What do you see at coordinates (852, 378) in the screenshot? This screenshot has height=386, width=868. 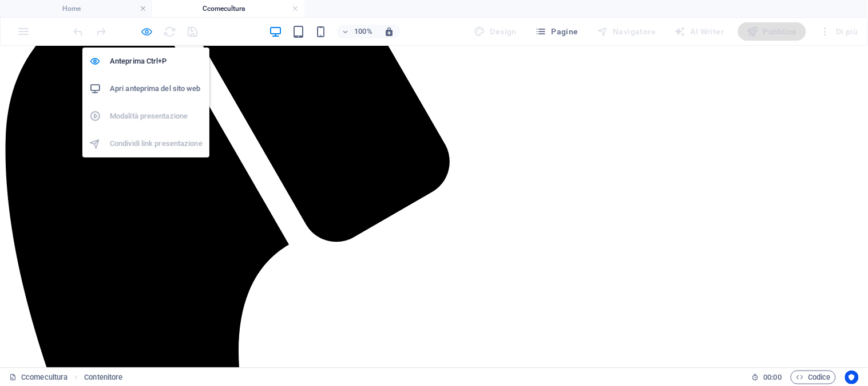 I see `button: Usercentrics` at bounding box center [852, 378].